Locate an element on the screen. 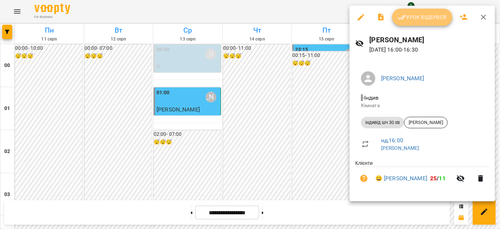 This screenshot has width=500, height=229. span: індивід шч 30 хв is located at coordinates (382, 122).